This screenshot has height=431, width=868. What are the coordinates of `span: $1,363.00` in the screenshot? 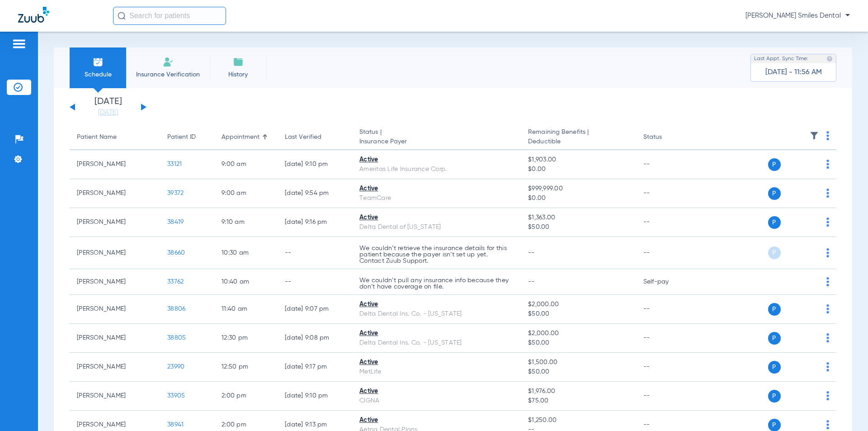 It's located at (578, 217).